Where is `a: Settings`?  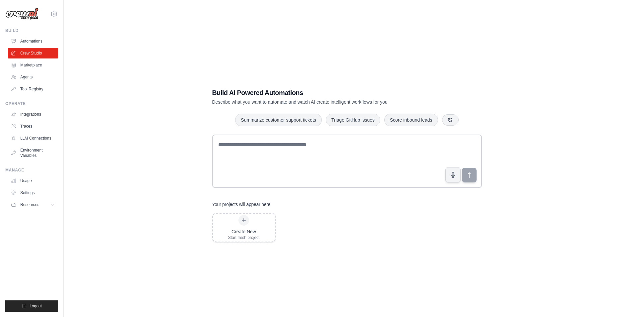 a: Settings is located at coordinates (33, 193).